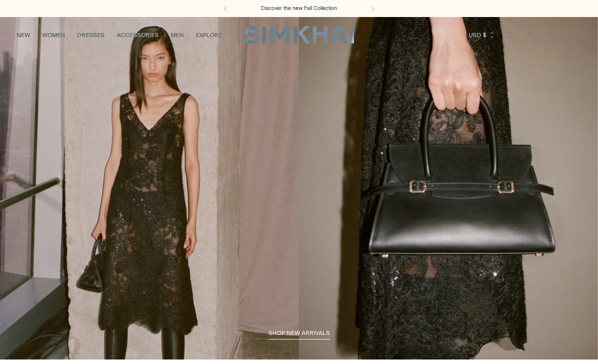 The height and width of the screenshot is (364, 598). Describe the element at coordinates (582, 35) in the screenshot. I see `span: 0` at that location.